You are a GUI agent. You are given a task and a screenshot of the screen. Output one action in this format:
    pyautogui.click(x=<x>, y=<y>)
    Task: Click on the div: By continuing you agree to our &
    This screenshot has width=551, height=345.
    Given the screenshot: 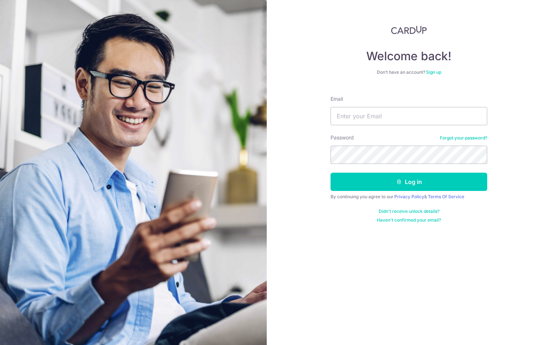 What is the action you would take?
    pyautogui.click(x=409, y=197)
    